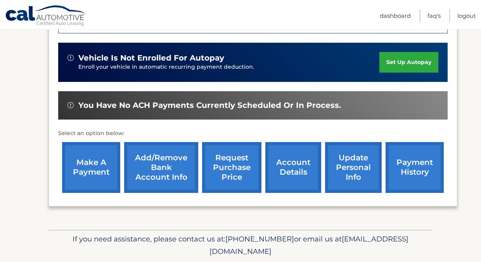  I want to click on a: request purchase price, so click(231, 167).